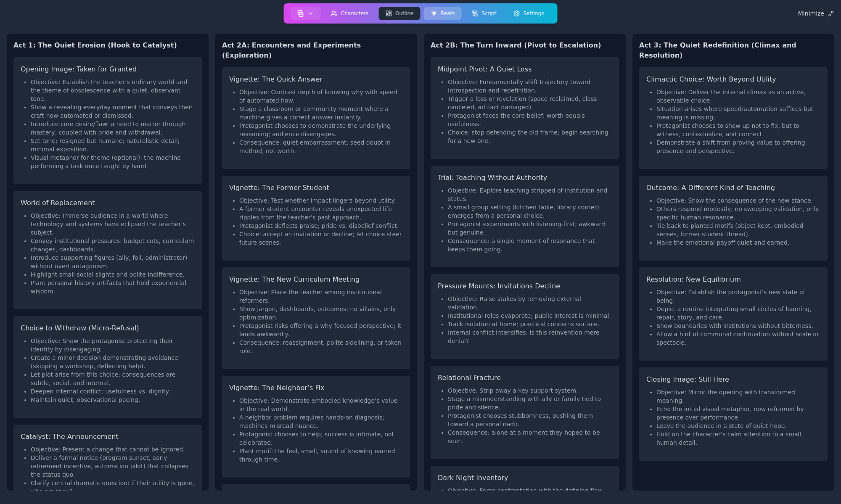  Describe the element at coordinates (530, 245) in the screenshot. I see `li: Consequence: a single moment of resonance that keeps them going.` at that location.